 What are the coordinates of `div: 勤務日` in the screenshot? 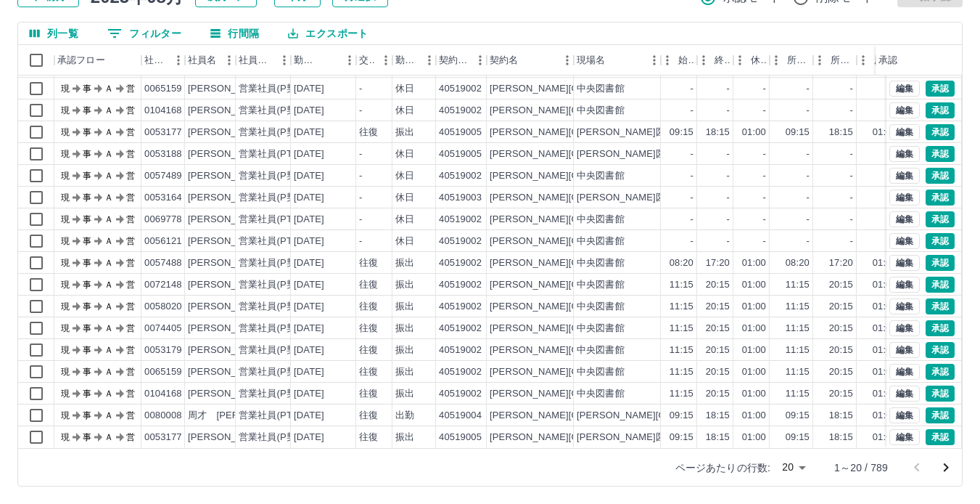 It's located at (323, 60).